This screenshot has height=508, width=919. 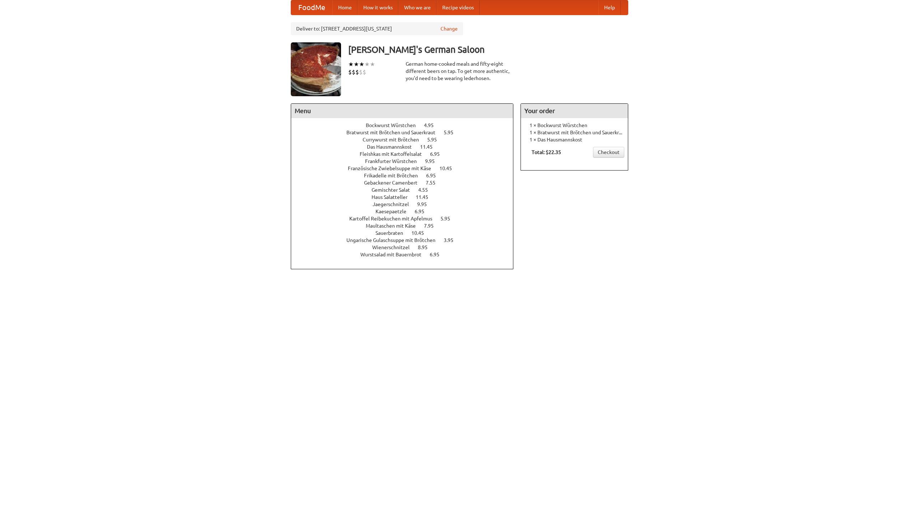 What do you see at coordinates (394, 176) in the screenshot?
I see `span: Frikadelle mit Brötchen` at bounding box center [394, 176].